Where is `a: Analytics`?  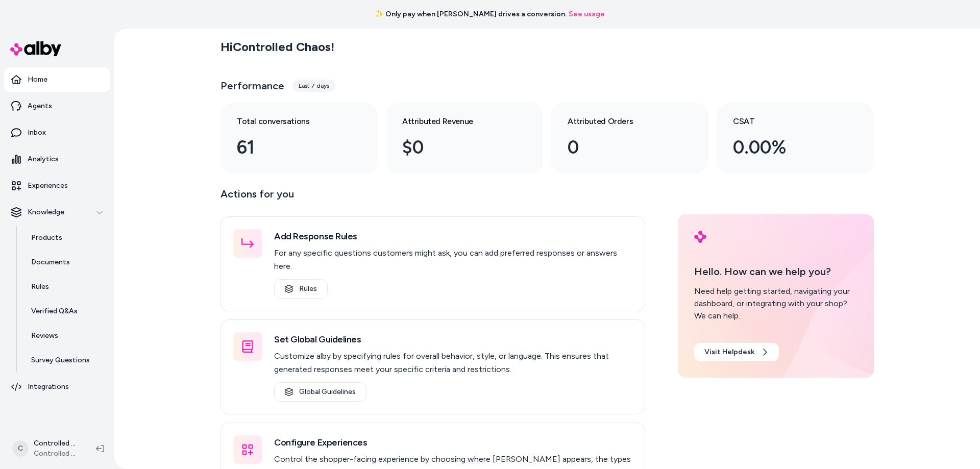 a: Analytics is located at coordinates (57, 159).